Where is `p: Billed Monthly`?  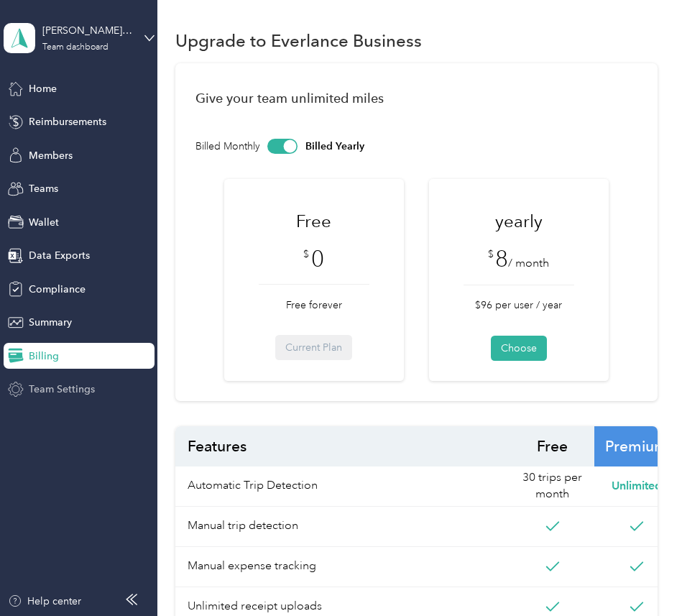 p: Billed Monthly is located at coordinates (228, 146).